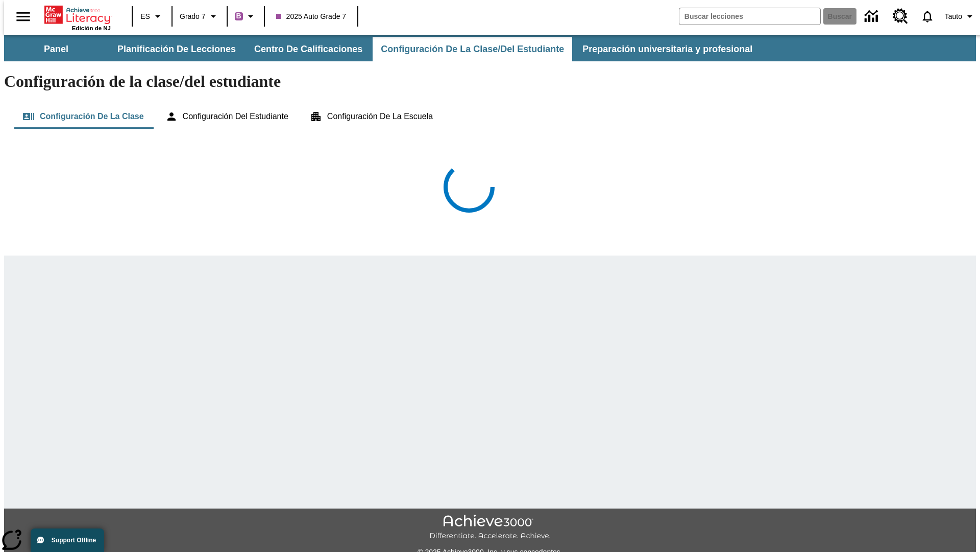  I want to click on button: Support Offline, so click(67, 540).